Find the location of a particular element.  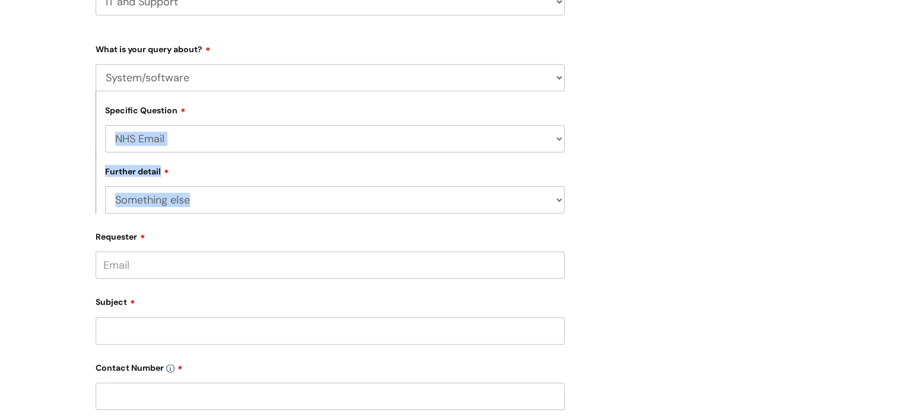

label: Subject is located at coordinates (330, 300).